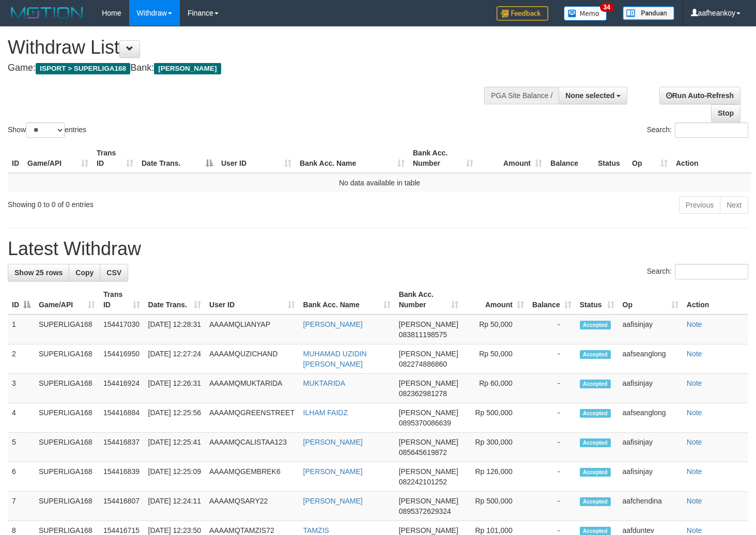 The width and height of the screenshot is (756, 535). I want to click on td: Rp 126,000, so click(495, 477).